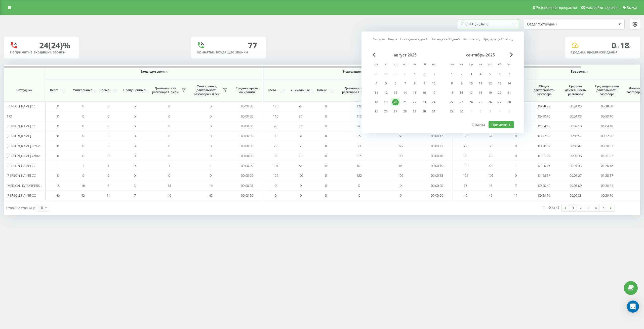 Image resolution: width=644 pixels, height=329 pixels. What do you see at coordinates (509, 102) in the screenshot?
I see `div: вс 28 сент. 2025 г.` at bounding box center [509, 102].